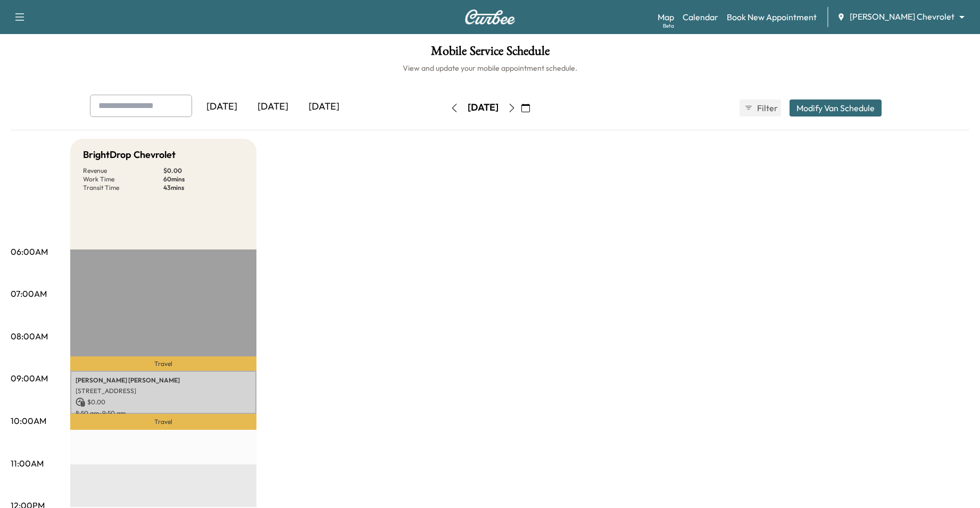 The height and width of the screenshot is (508, 980). I want to click on p: Revenue, so click(123, 171).